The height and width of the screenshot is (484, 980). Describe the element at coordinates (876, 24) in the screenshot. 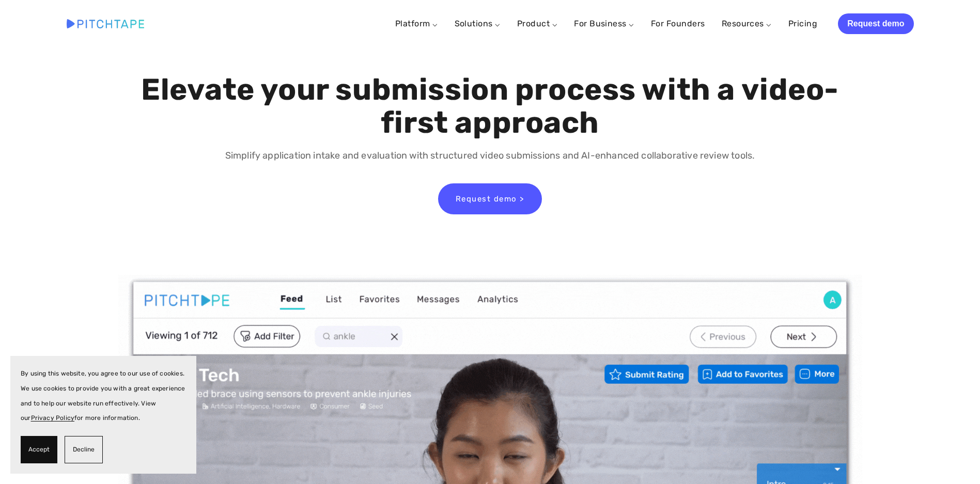

I see `a: Request demo` at that location.